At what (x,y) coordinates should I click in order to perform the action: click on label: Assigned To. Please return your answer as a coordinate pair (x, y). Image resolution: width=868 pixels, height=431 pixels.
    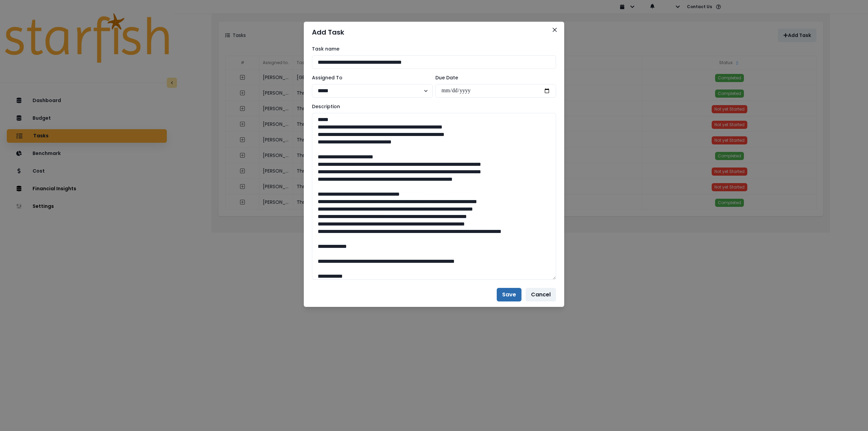
    Looking at the image, I should click on (370, 78).